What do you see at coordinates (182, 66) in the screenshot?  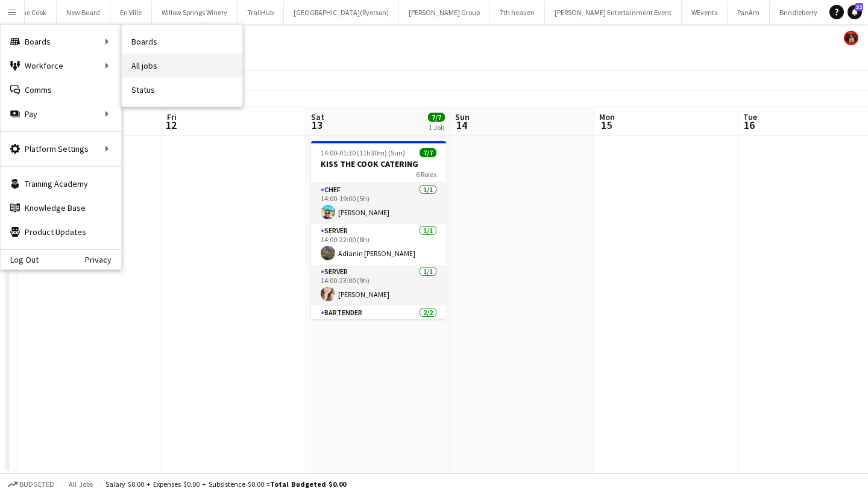 I see `a: All jobs` at bounding box center [182, 66].